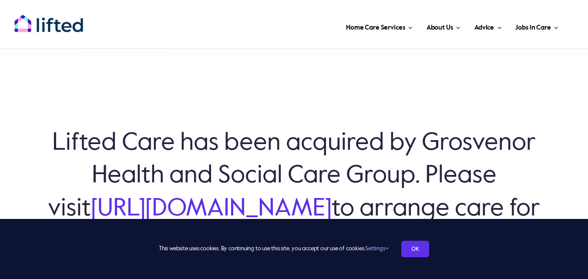  What do you see at coordinates (488, 26) in the screenshot?
I see `a: Advice` at bounding box center [488, 26].